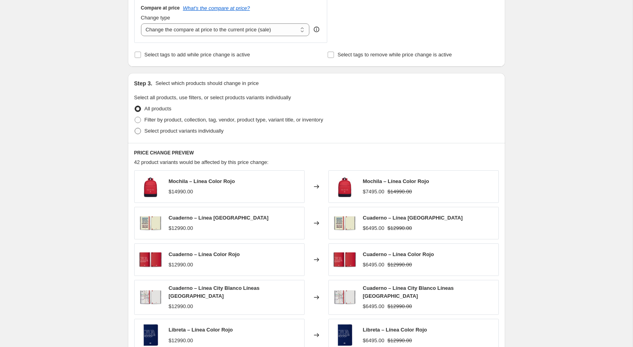 The width and height of the screenshot is (633, 347). I want to click on span: Filter by product, collection, tag, vendor, product type, variant title, or inventory, so click(234, 120).